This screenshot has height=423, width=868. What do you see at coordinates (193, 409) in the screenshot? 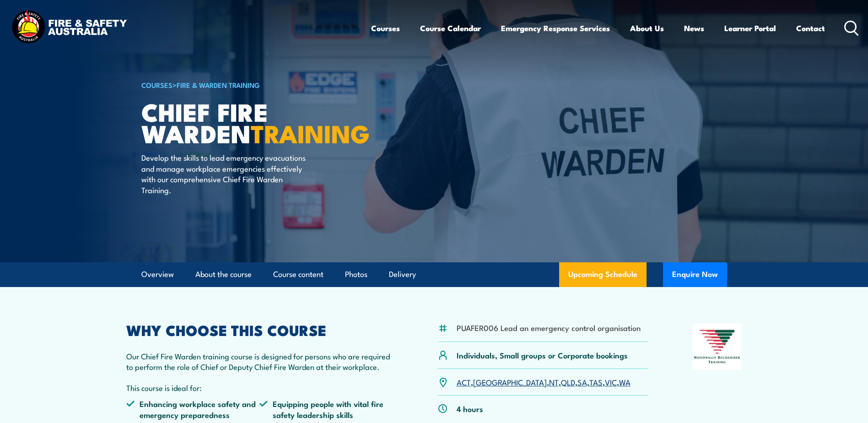
I see `li: Enhancing workplace safety and emergency preparedness` at bounding box center [193, 409].